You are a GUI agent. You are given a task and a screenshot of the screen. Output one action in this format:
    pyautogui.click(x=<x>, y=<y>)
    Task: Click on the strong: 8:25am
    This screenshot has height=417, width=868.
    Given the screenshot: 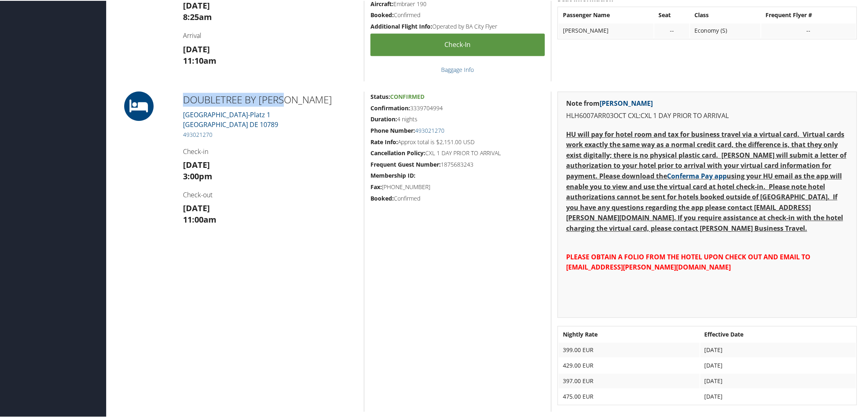 What is the action you would take?
    pyautogui.click(x=198, y=16)
    